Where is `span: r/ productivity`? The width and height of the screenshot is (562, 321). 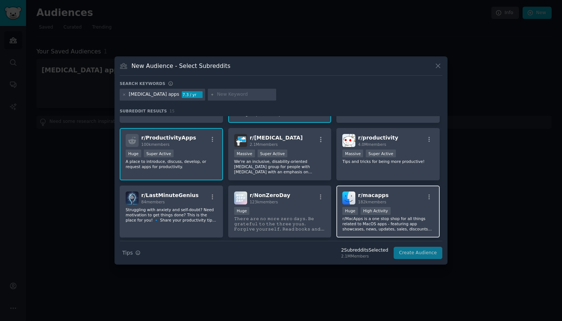 span: r/ productivity is located at coordinates (378, 138).